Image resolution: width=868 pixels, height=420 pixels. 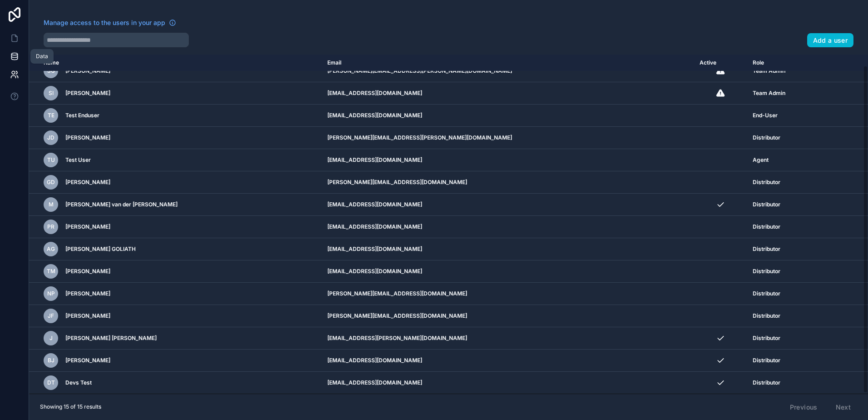 What do you see at coordinates (51, 204) in the screenshot?
I see `span: M` at bounding box center [51, 204].